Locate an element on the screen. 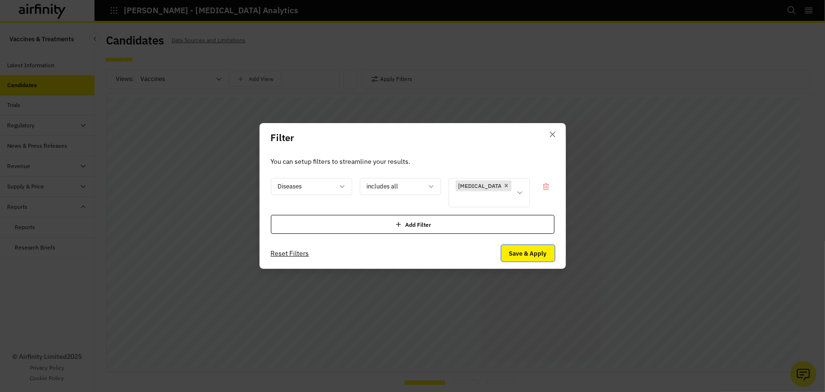 The height and width of the screenshot is (392, 825). button: Close is located at coordinates (553, 134).